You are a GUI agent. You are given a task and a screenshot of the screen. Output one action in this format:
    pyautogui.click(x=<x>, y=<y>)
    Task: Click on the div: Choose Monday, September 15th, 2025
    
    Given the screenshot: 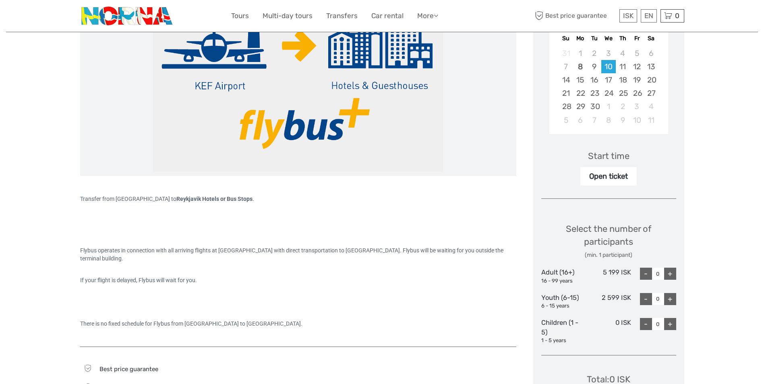 What is the action you would take?
    pyautogui.click(x=580, y=80)
    